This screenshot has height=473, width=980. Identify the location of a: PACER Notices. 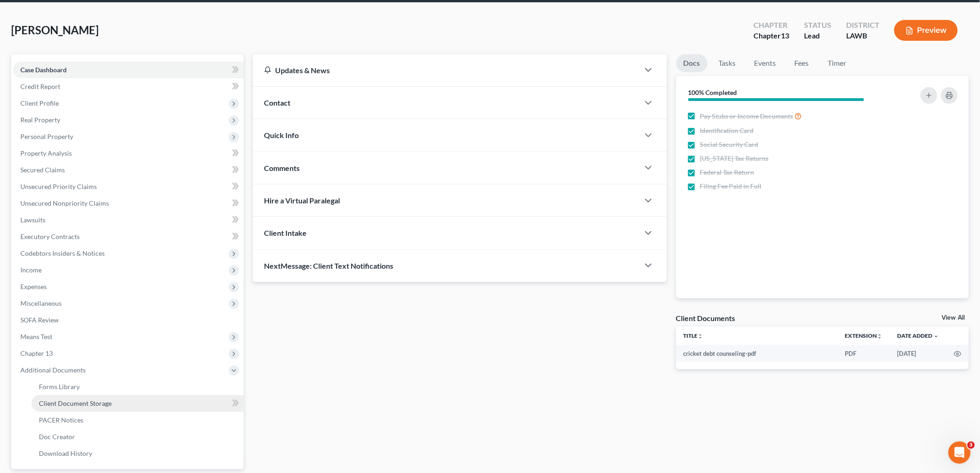
(138, 420).